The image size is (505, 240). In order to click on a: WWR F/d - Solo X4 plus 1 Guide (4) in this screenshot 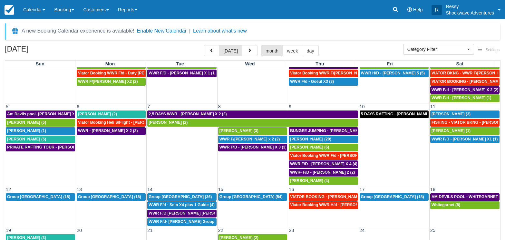, I will do `click(182, 205)`.